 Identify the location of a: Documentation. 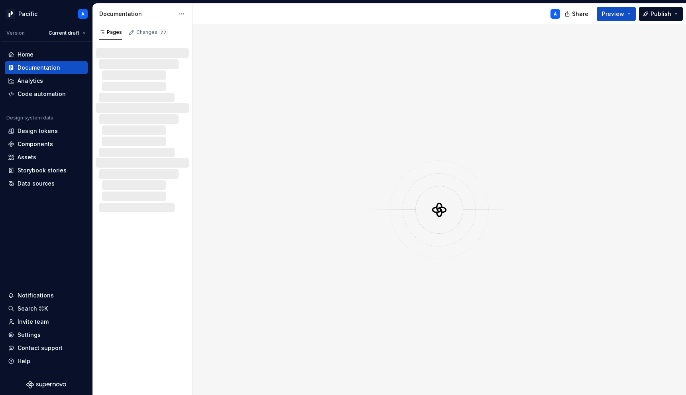
(46, 68).